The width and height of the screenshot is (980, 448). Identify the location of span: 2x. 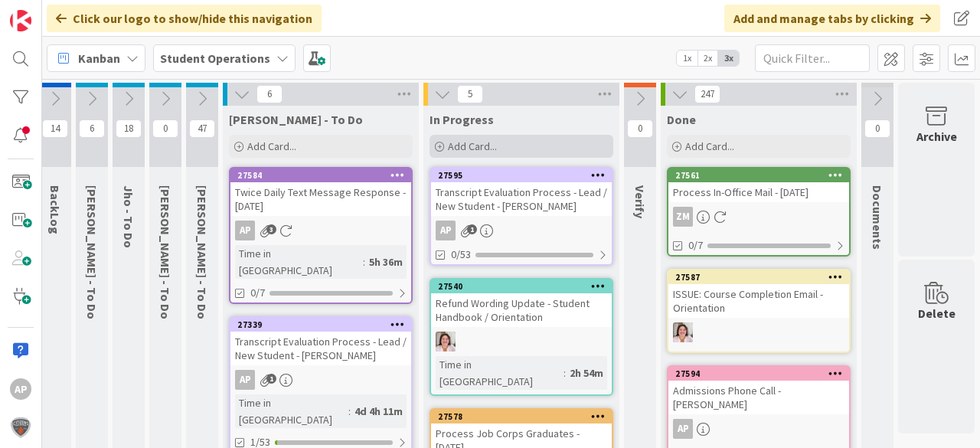
(708, 58).